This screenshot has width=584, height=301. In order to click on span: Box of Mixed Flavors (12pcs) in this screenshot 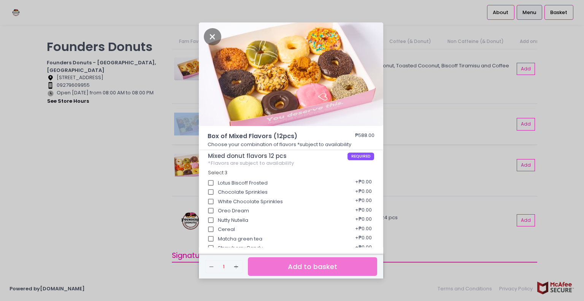, I will do `click(270, 136)`.